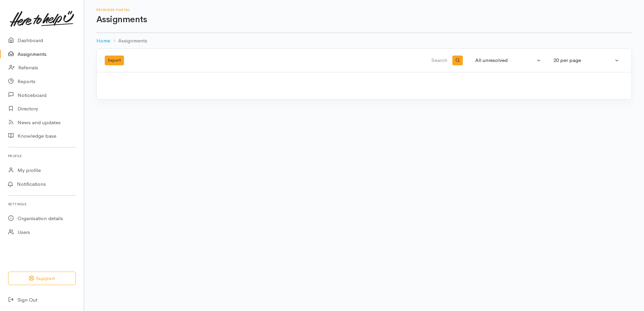 This screenshot has height=311, width=644. I want to click on h1: Assignments, so click(364, 20).